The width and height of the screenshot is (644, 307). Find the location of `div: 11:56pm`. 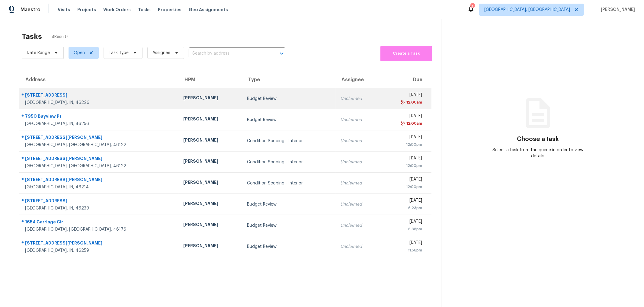

div: 11:56pm is located at coordinates (404, 250).